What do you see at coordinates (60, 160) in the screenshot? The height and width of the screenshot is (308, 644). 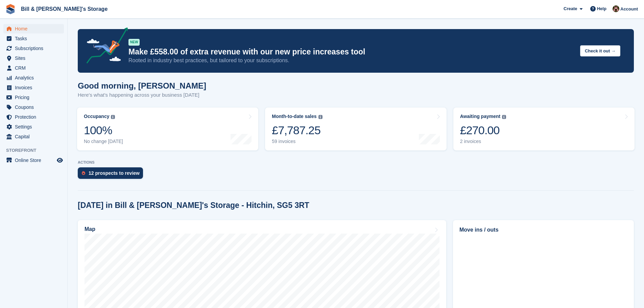 I see `a: Preview store` at bounding box center [60, 160].